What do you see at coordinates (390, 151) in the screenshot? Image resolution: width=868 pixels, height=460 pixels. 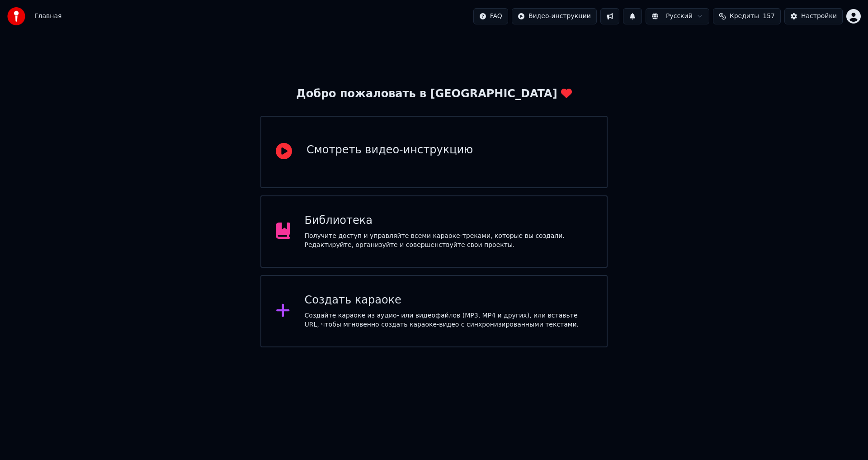 I see `div: Смотреть видео-инструкцию` at bounding box center [390, 151].